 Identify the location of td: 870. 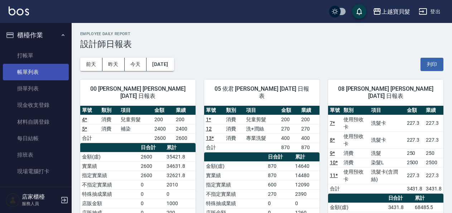
(289, 147).